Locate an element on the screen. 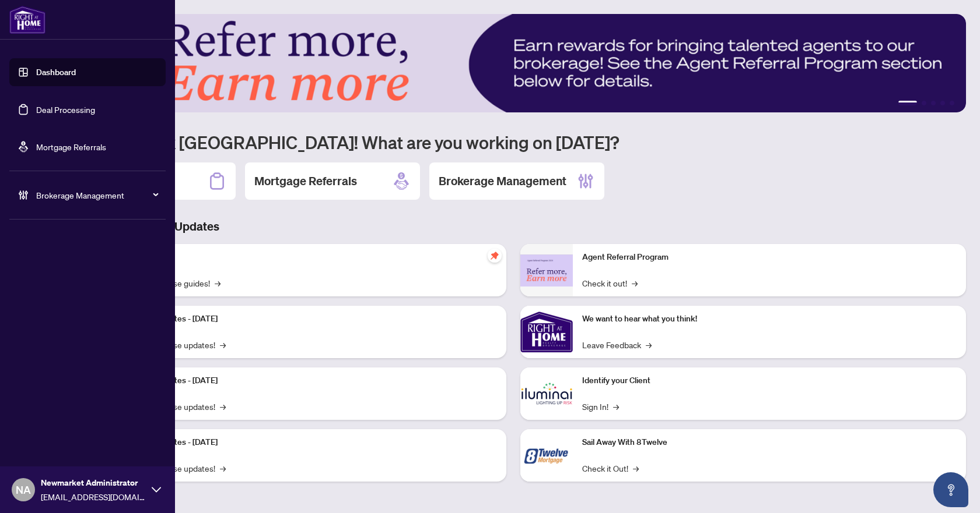 The image size is (980, 513). h2: Brokerage Management is located at coordinates (502, 182).